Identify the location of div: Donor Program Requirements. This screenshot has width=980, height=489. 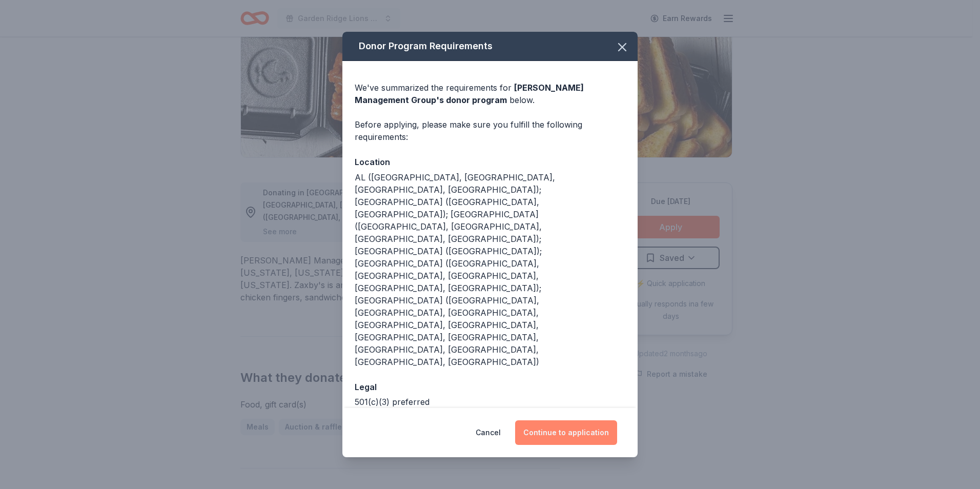
(490, 46).